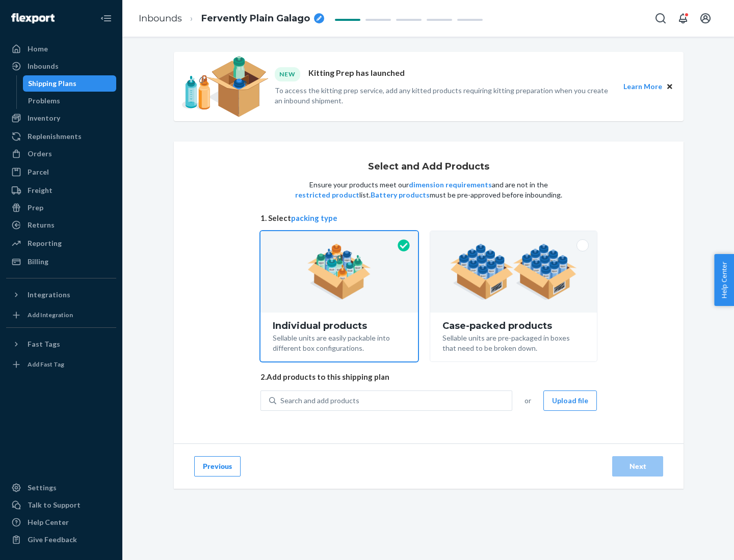 This screenshot has width=734, height=560. What do you see at coordinates (513, 342) in the screenshot?
I see `div: Sellable units are pre-packaged in boxes that need to be broken down.` at bounding box center [513, 342].